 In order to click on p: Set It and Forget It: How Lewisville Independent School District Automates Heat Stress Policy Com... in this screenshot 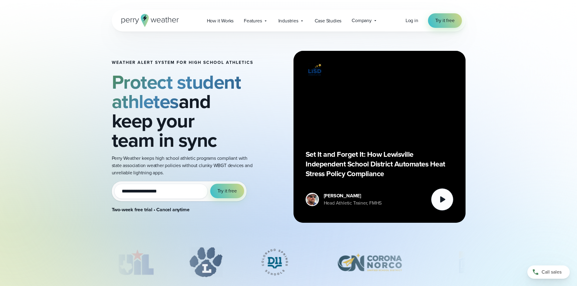, I will do `click(380, 164)`.